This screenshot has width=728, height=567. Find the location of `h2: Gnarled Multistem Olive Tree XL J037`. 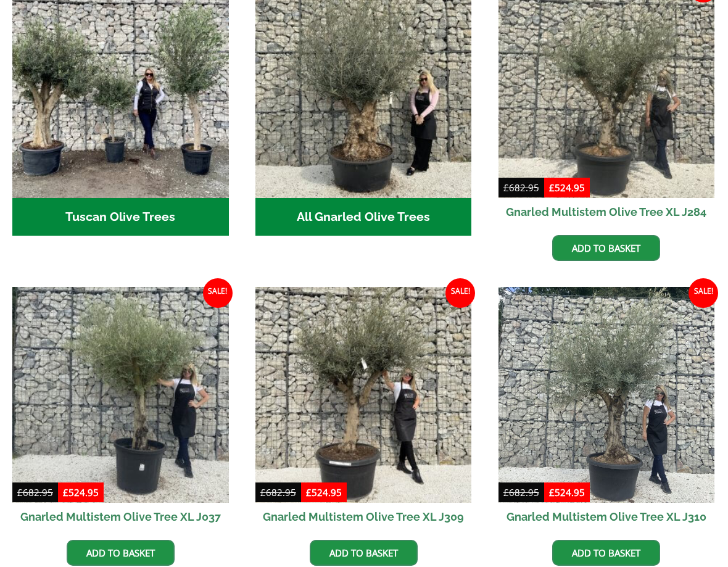

h2: Gnarled Multistem Olive Tree XL J037 is located at coordinates (120, 516).